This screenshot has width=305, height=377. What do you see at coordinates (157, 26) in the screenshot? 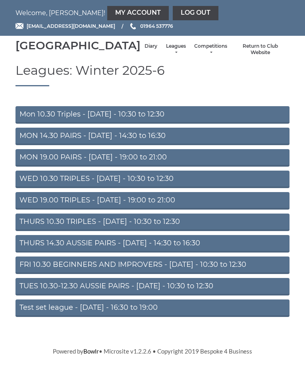
I see `span: 01964 537776` at bounding box center [157, 26].